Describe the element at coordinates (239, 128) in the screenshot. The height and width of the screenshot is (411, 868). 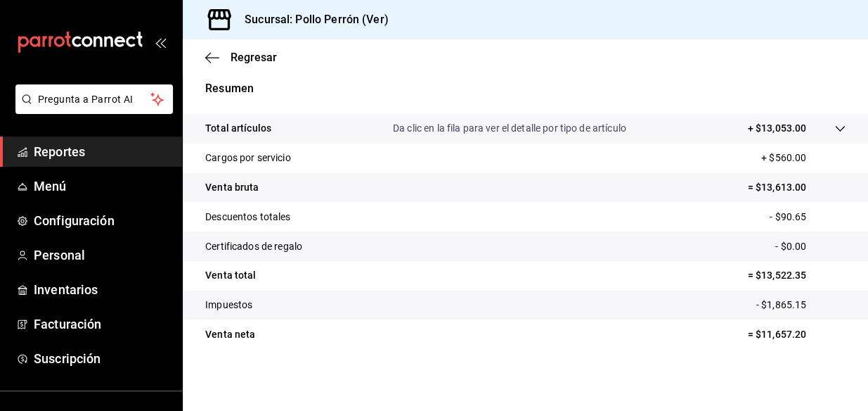
I see `p: Total artículos` at that location.